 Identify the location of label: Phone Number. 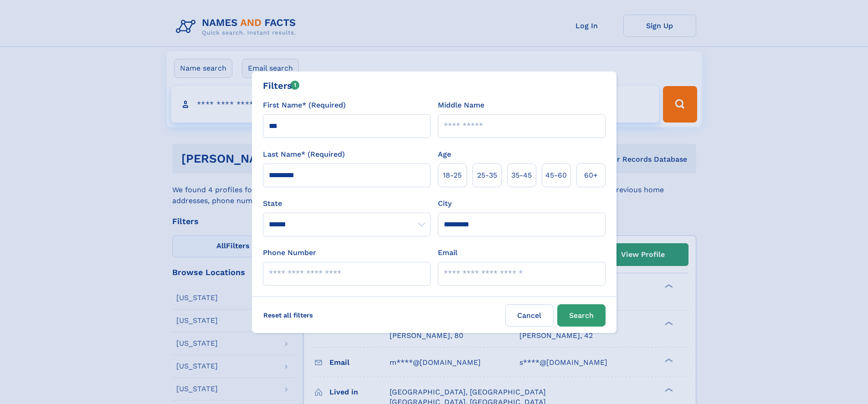
(289, 253).